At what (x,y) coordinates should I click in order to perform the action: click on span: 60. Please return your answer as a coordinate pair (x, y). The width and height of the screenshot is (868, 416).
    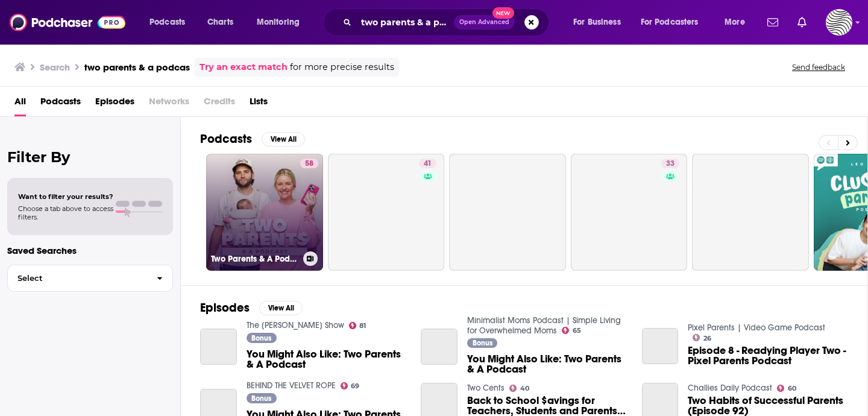
    Looking at the image, I should click on (792, 388).